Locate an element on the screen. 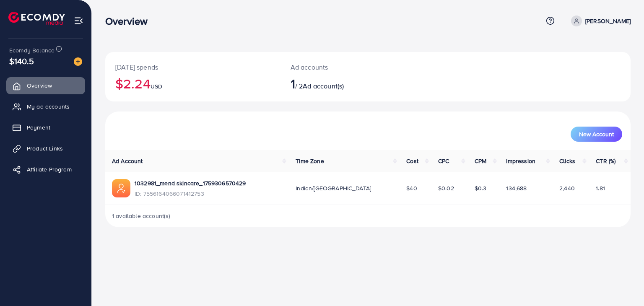  p: Ad accounts is located at coordinates (346, 67).